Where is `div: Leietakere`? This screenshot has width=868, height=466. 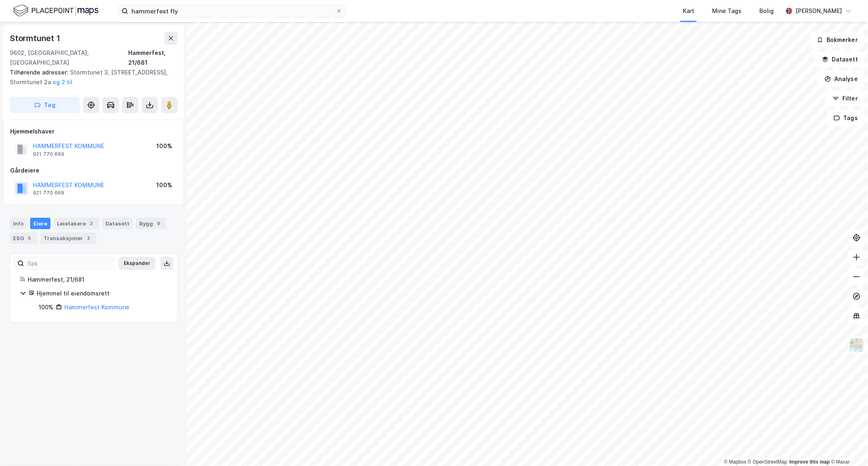
div: Leietakere is located at coordinates (76, 224).